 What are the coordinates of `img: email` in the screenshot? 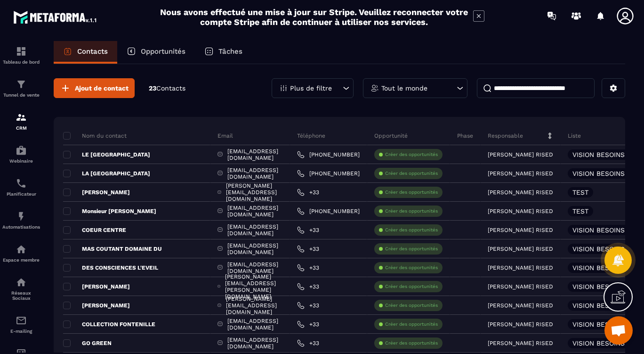 It's located at (21, 320).